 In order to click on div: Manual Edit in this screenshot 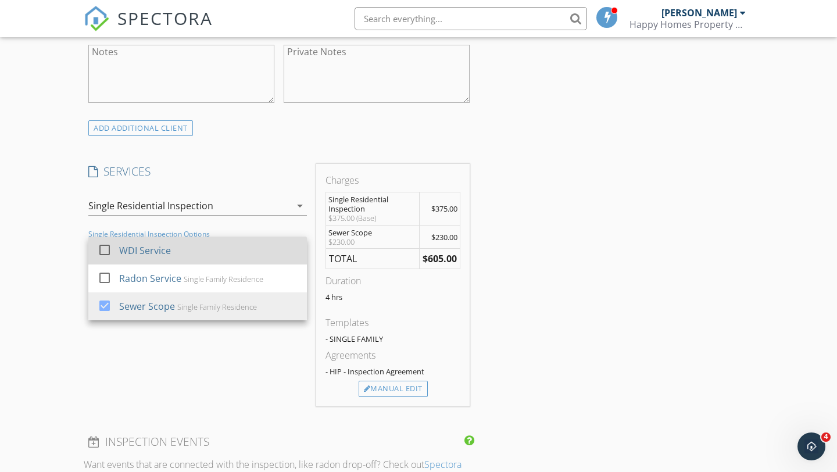, I will do `click(393, 389)`.